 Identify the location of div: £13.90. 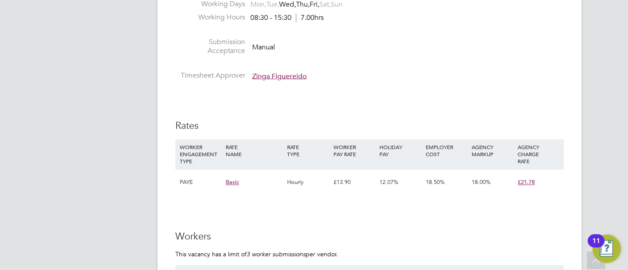
(354, 182).